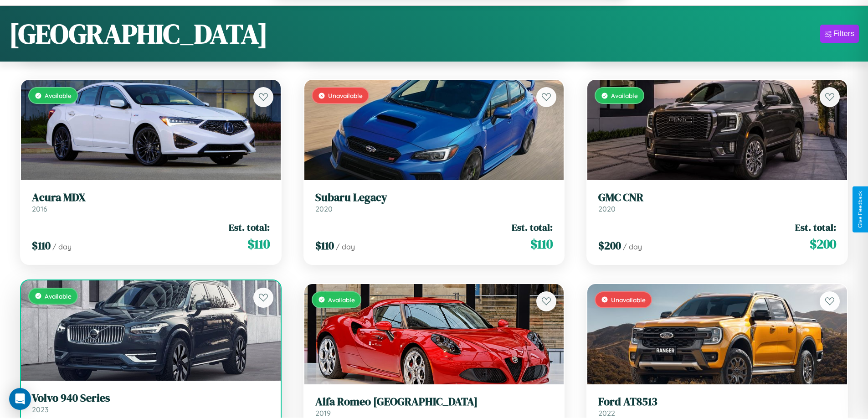 The width and height of the screenshot is (868, 419). Describe the element at coordinates (607, 413) in the screenshot. I see `span: 2022` at that location.